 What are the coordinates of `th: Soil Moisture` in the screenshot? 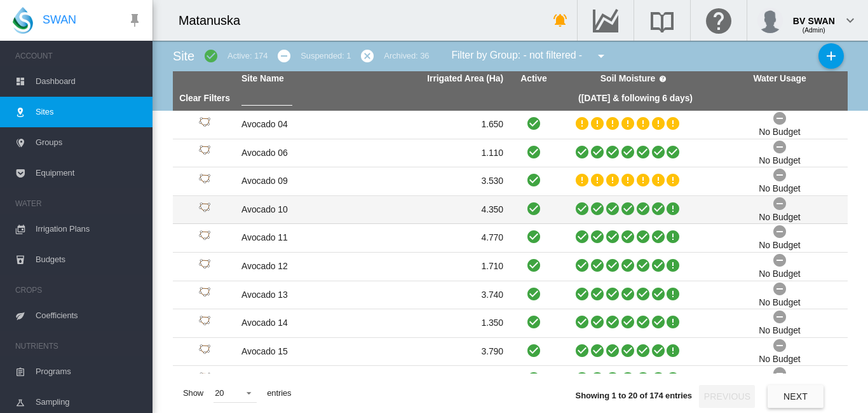 It's located at (635, 79).